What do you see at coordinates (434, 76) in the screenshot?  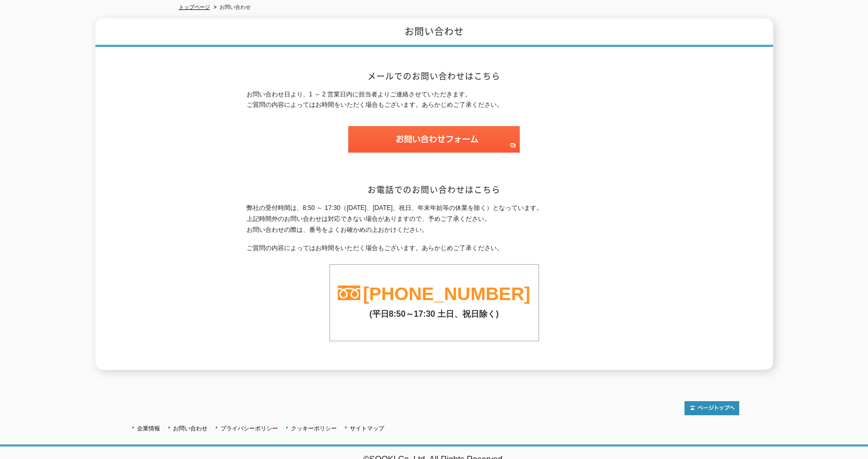 I see `h2: メールでのお問い合わせはこちら` at bounding box center [434, 76].